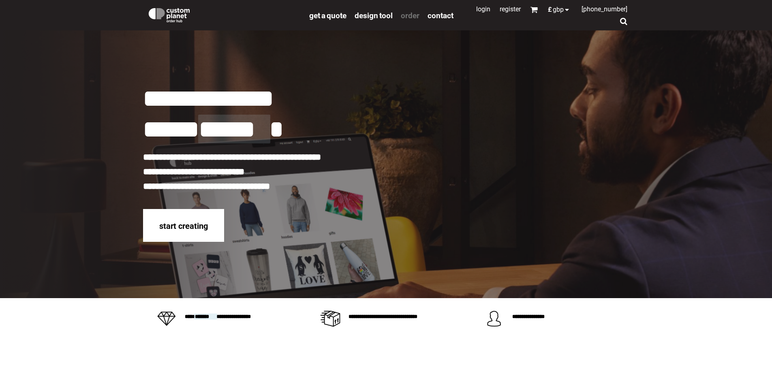 This screenshot has width=772, height=369. Describe the element at coordinates (410, 15) in the screenshot. I see `span: order` at that location.